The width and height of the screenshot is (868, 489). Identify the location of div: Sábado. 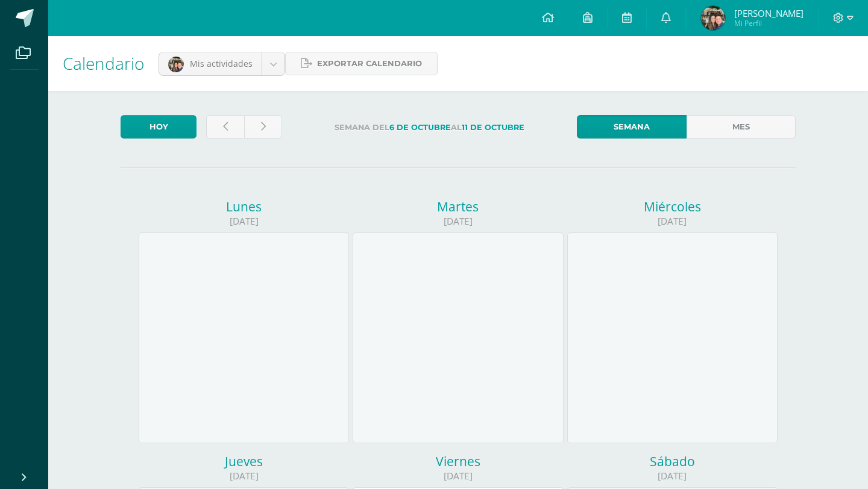
(672, 461).